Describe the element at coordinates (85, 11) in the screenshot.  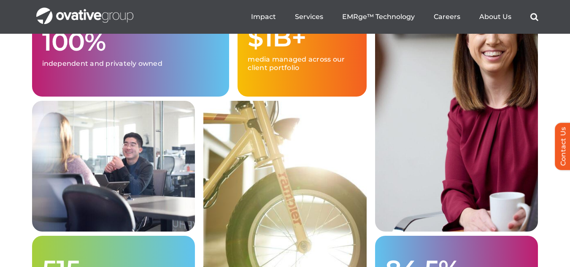
I see `a: OG_Full_horizontal_WHT` at that location.